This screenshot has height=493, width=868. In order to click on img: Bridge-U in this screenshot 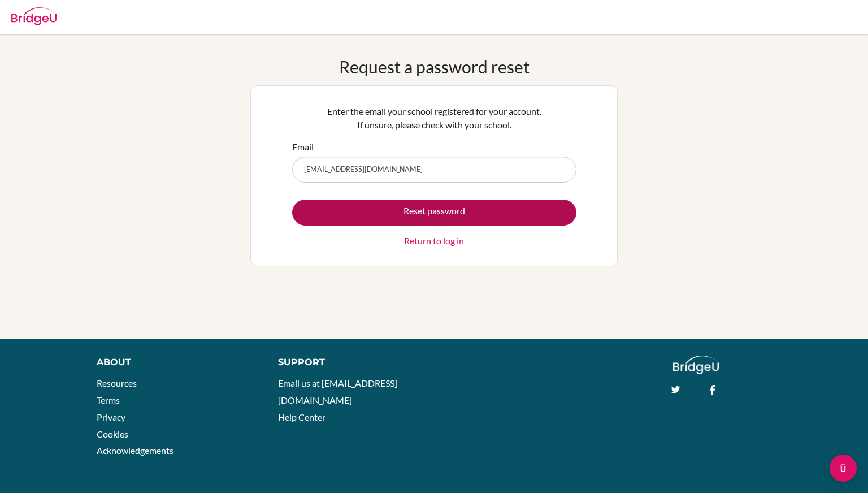, I will do `click(34, 16)`.